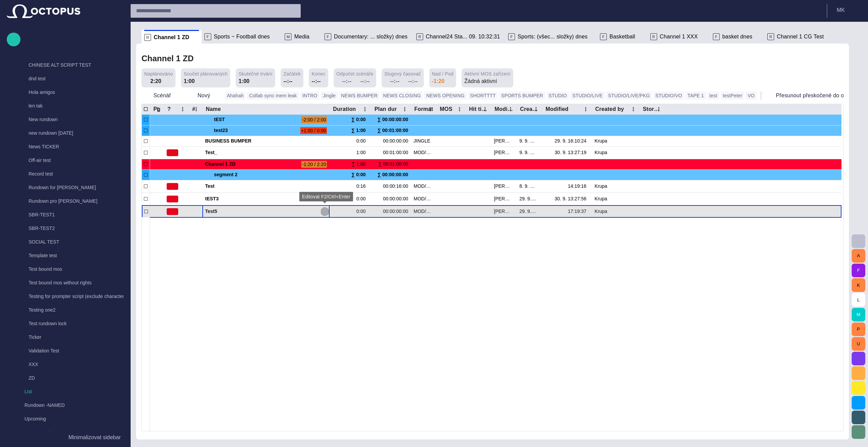 The width and height of the screenshot is (868, 447). What do you see at coordinates (182, 109) in the screenshot?
I see `button: ? column menu` at bounding box center [182, 109].